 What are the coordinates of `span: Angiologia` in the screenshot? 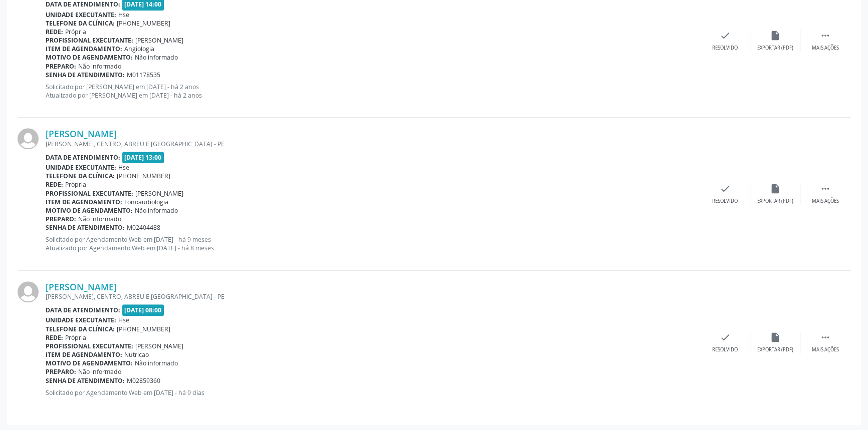 It's located at (140, 48).